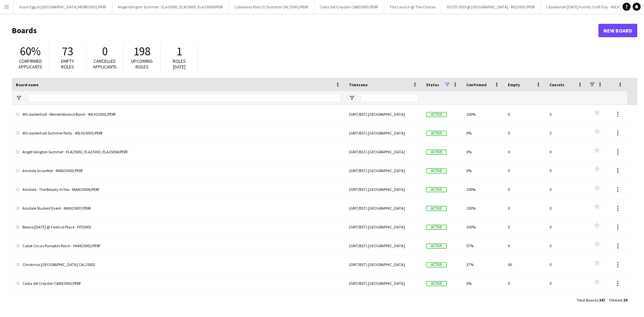 The height and width of the screenshot is (317, 644). I want to click on button: Caledonia Park Oz Summer CAL25001/PERF, so click(271, 7).